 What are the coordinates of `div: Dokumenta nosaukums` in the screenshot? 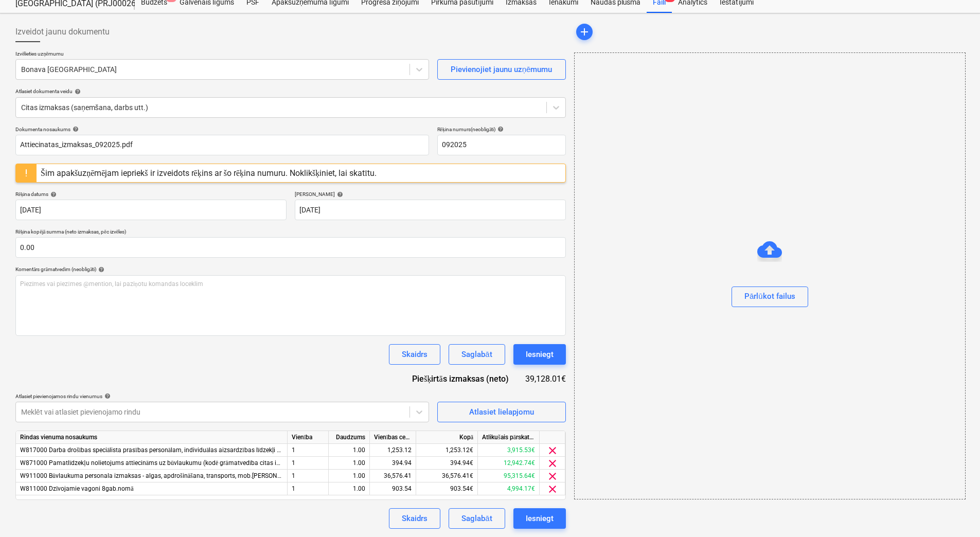 It's located at (222, 129).